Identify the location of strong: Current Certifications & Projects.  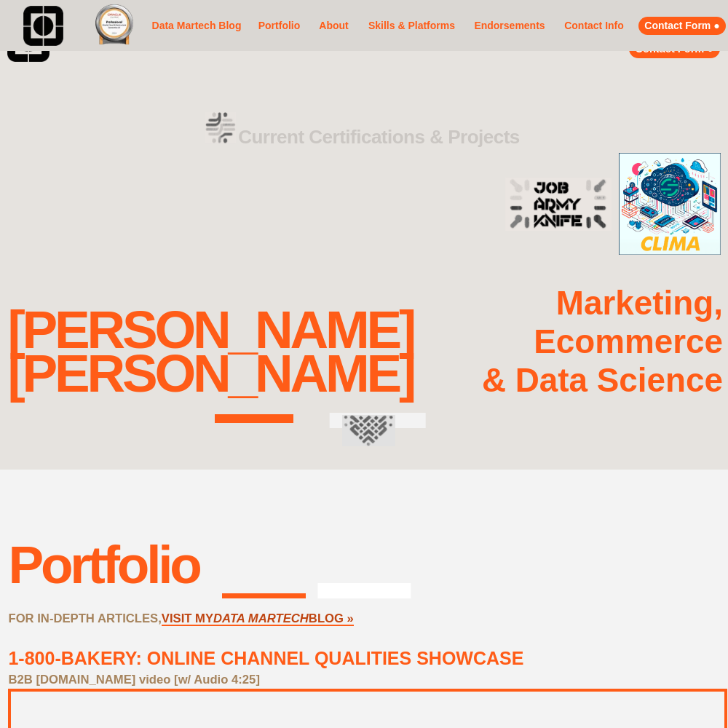
(379, 137).